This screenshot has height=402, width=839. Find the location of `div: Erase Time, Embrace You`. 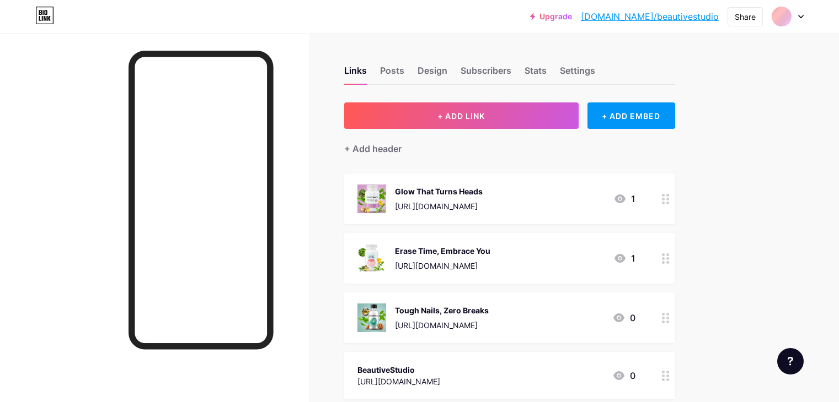

div: Erase Time, Embrace You is located at coordinates (442, 251).